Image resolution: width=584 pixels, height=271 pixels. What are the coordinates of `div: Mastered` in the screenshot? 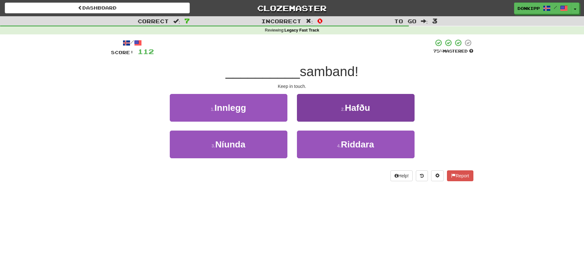 It's located at (454, 51).